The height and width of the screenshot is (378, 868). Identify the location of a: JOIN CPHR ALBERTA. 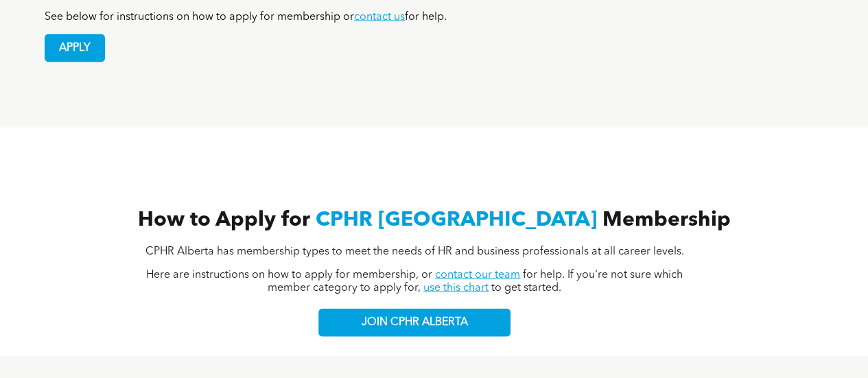
(414, 322).